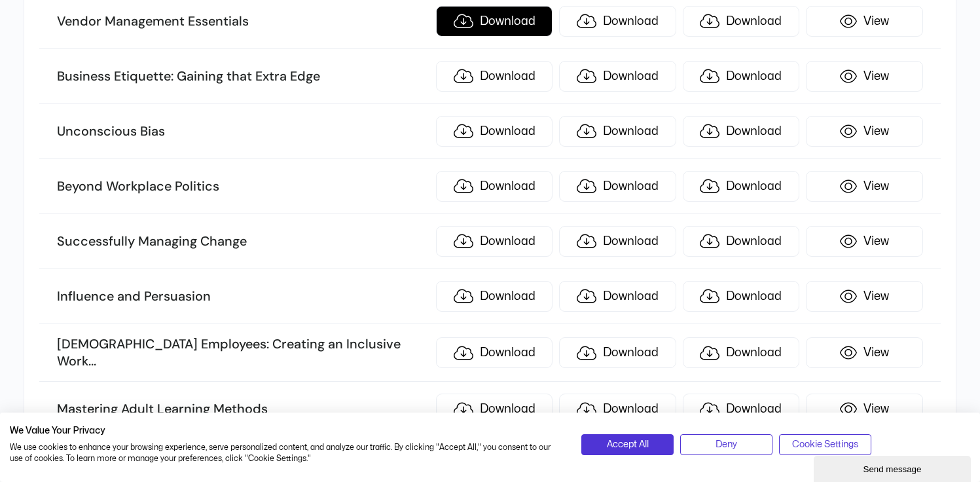 This screenshot has width=980, height=482. I want to click on h3: Influence and Persuasion, so click(243, 297).